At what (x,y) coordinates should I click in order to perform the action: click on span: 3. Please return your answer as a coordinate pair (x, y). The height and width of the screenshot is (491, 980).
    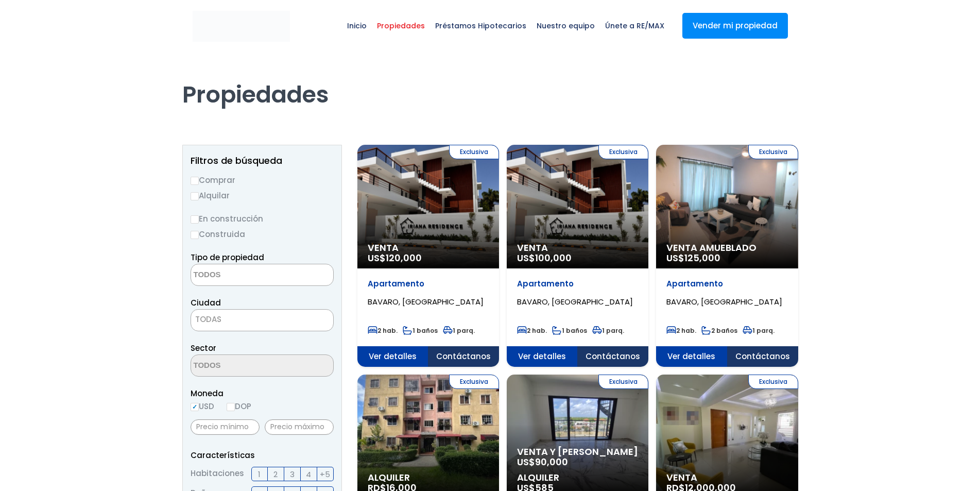
    Looking at the image, I should click on (292, 474).